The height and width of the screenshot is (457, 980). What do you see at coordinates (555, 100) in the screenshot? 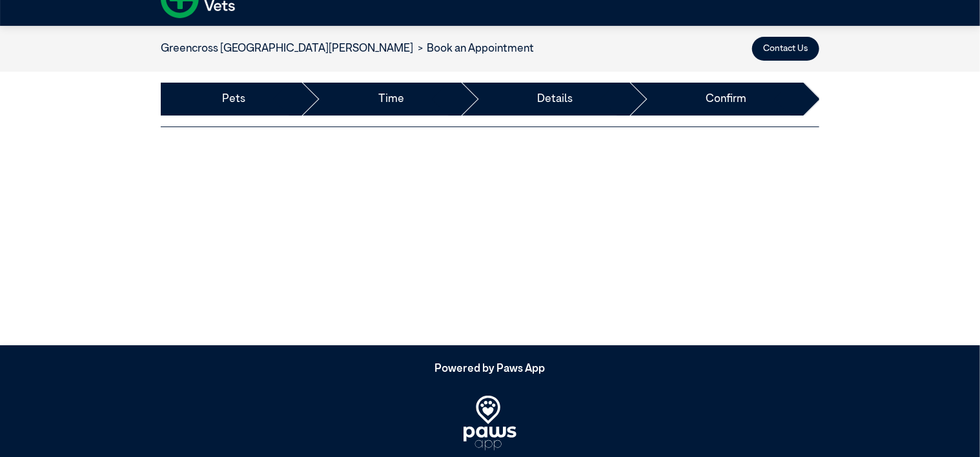
I see `a: Details` at bounding box center [555, 100].